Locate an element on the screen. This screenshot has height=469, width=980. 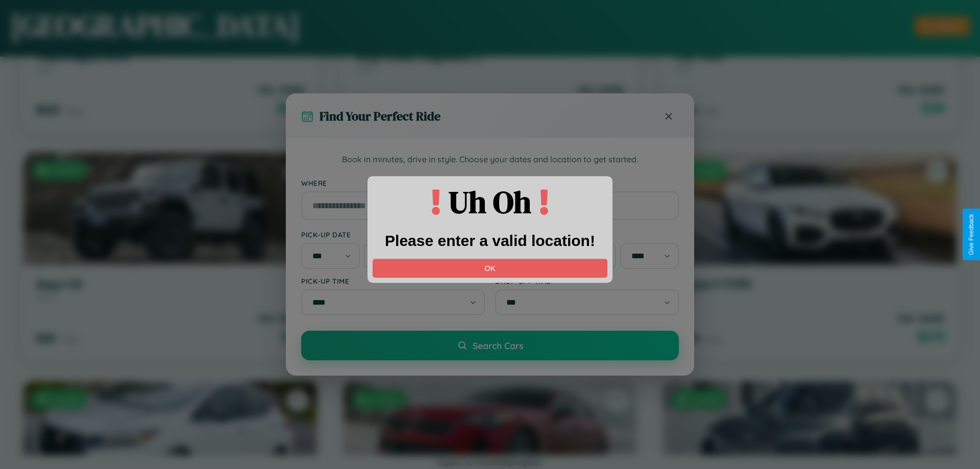
span: Search Cars is located at coordinates (498, 346).